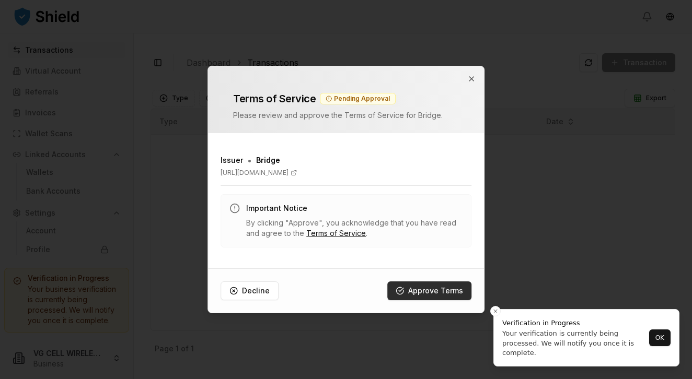 The height and width of the screenshot is (379, 692). Describe the element at coordinates (249, 291) in the screenshot. I see `button: Decline` at that location.